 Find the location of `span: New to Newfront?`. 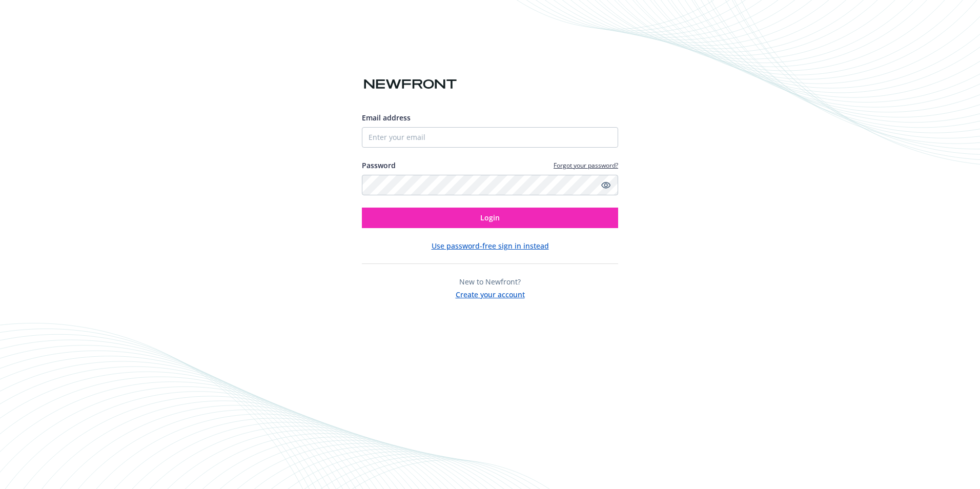

span: New to Newfront? is located at coordinates (490, 282).